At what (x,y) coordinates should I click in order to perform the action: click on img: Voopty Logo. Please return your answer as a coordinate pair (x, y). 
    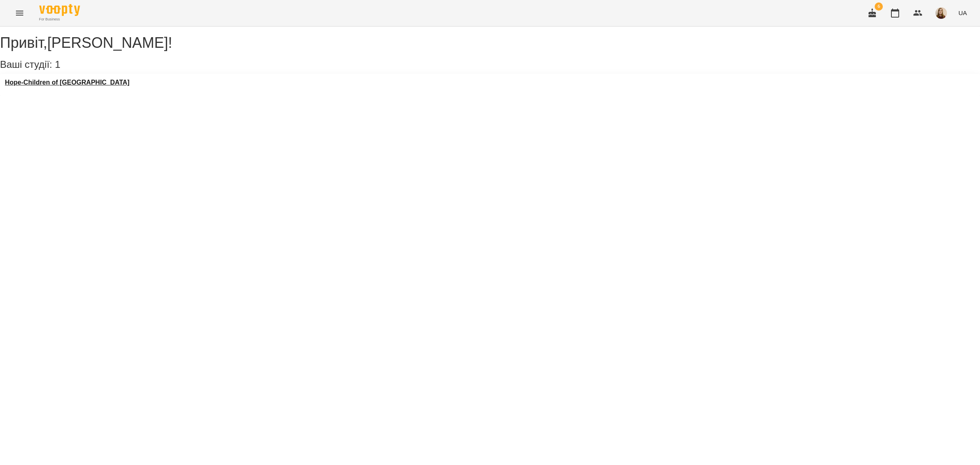
    Looking at the image, I should click on (60, 10).